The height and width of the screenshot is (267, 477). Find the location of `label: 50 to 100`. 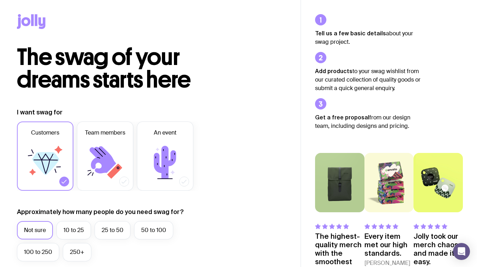

label: 50 to 100 is located at coordinates (153, 230).